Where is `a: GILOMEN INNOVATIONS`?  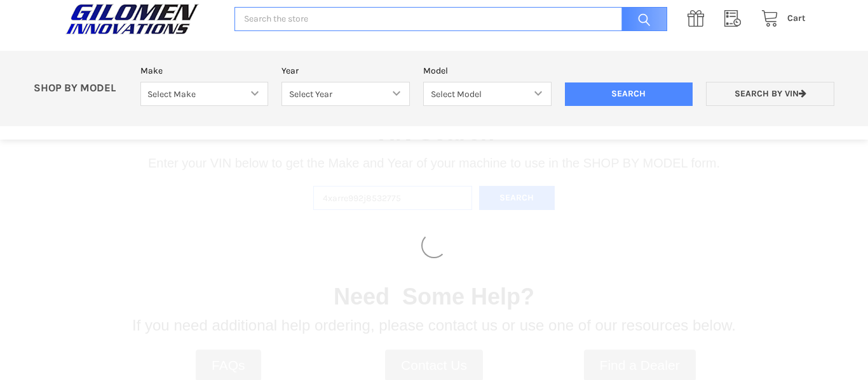 a: GILOMEN INNOVATIONS is located at coordinates (142, 19).